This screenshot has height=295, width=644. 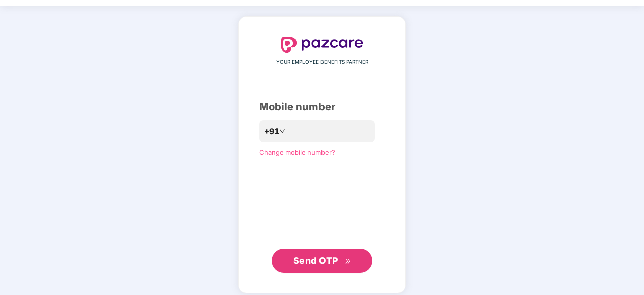 What do you see at coordinates (271, 131) in the screenshot?
I see `span: +91` at bounding box center [271, 131].